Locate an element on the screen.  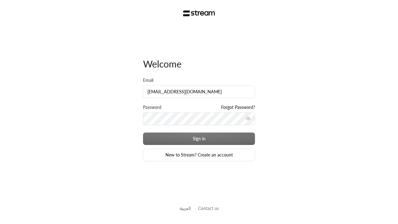
a: New to Stream? Create an account is located at coordinates (199, 155).